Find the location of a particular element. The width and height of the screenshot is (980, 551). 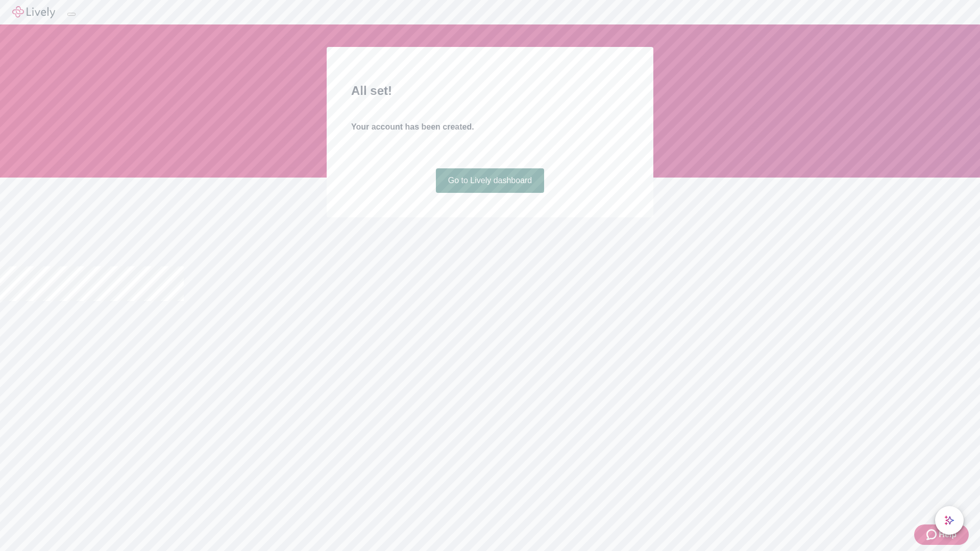

button: Zendesk support iconHelp is located at coordinates (942, 535).